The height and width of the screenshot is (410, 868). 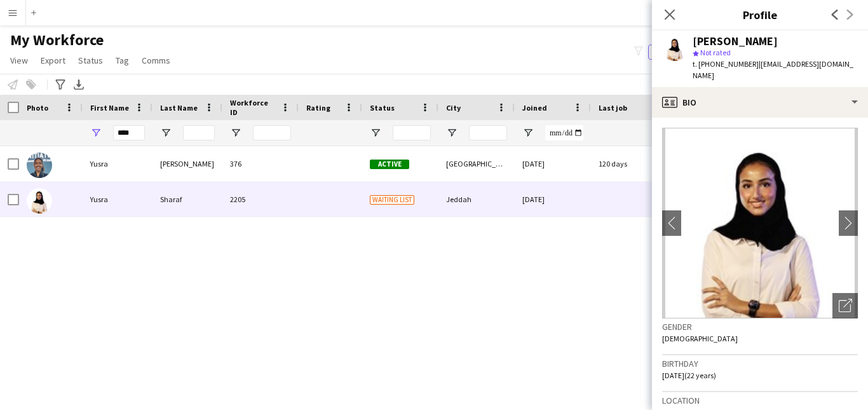 I want to click on span: Rating, so click(x=318, y=107).